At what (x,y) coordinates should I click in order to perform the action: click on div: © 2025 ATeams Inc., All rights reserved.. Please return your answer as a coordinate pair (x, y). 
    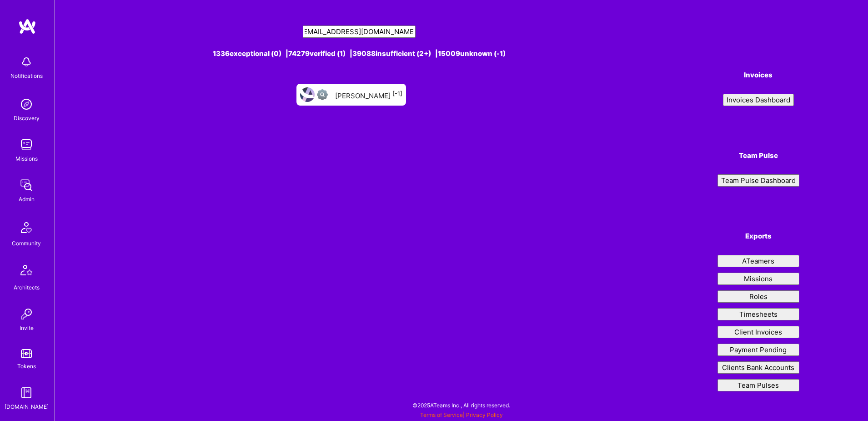
    Looking at the image, I should click on (461, 405).